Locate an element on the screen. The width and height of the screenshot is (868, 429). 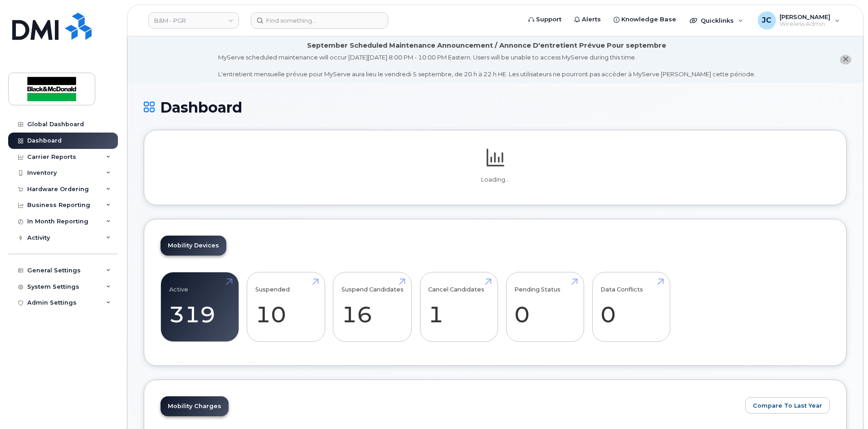
a: Active 319 is located at coordinates (200, 307).